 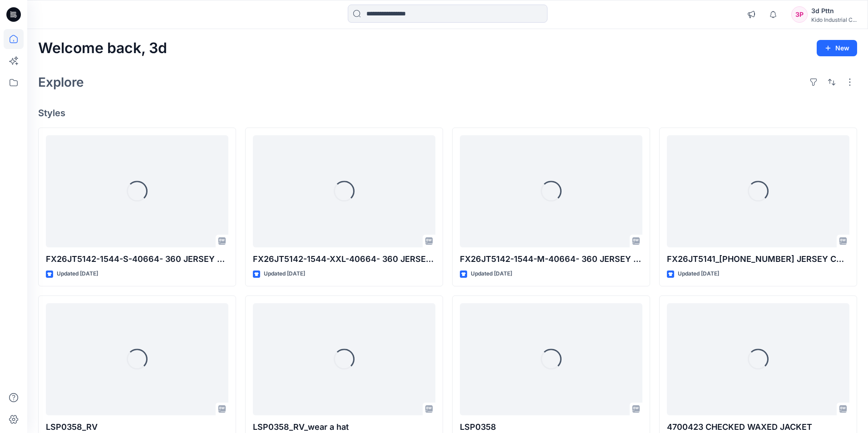 I want to click on p: FX26JT5142-1544-M-40664- 360 JERSEY CORE GRAPHIC, so click(x=551, y=259).